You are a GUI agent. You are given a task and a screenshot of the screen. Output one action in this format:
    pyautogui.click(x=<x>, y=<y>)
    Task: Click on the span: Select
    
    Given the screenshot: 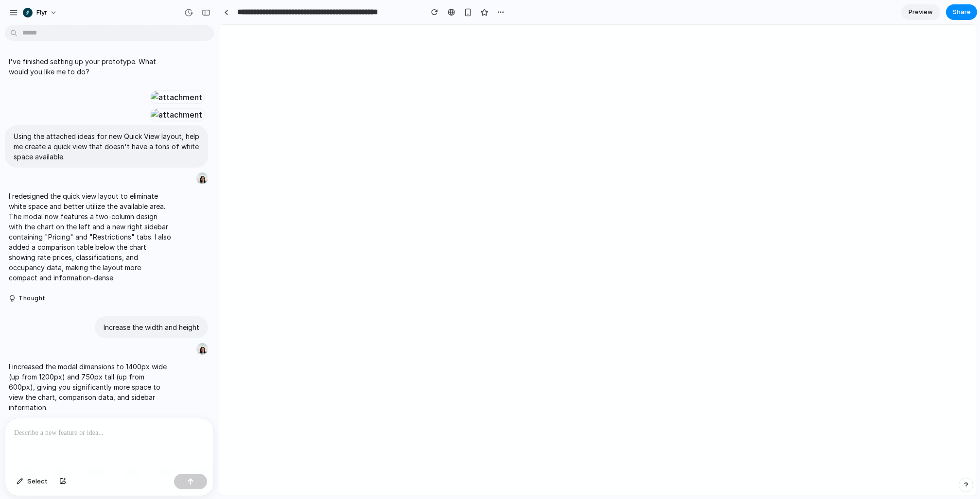 What is the action you would take?
    pyautogui.click(x=37, y=482)
    